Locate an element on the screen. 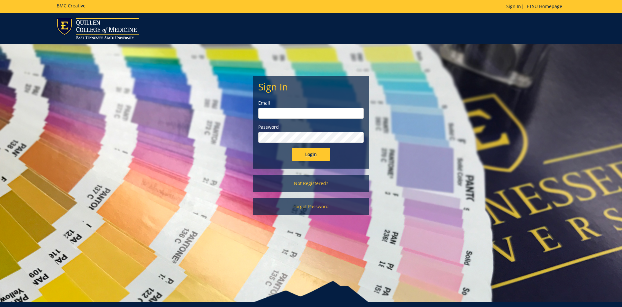 The image size is (622, 307). h5: BMC Creative is located at coordinates (71, 5).